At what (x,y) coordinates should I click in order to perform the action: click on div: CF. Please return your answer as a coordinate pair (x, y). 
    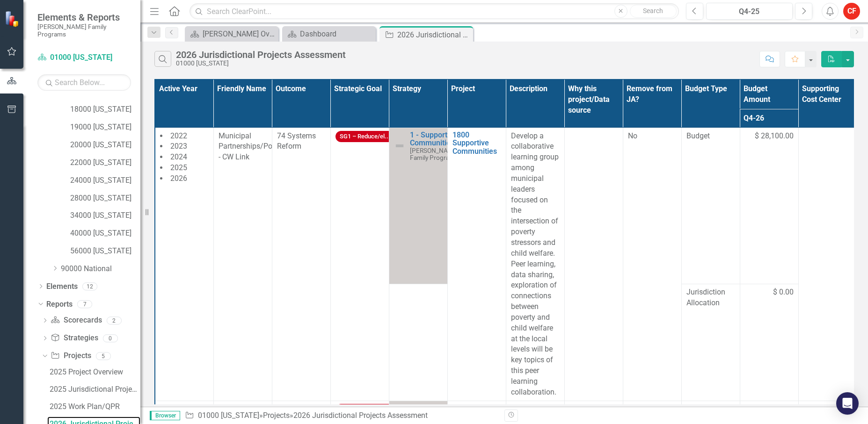
    Looking at the image, I should click on (852, 11).